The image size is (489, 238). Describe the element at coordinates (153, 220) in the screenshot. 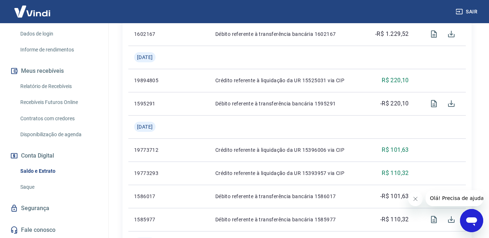

I see `p: 1585977` at that location.